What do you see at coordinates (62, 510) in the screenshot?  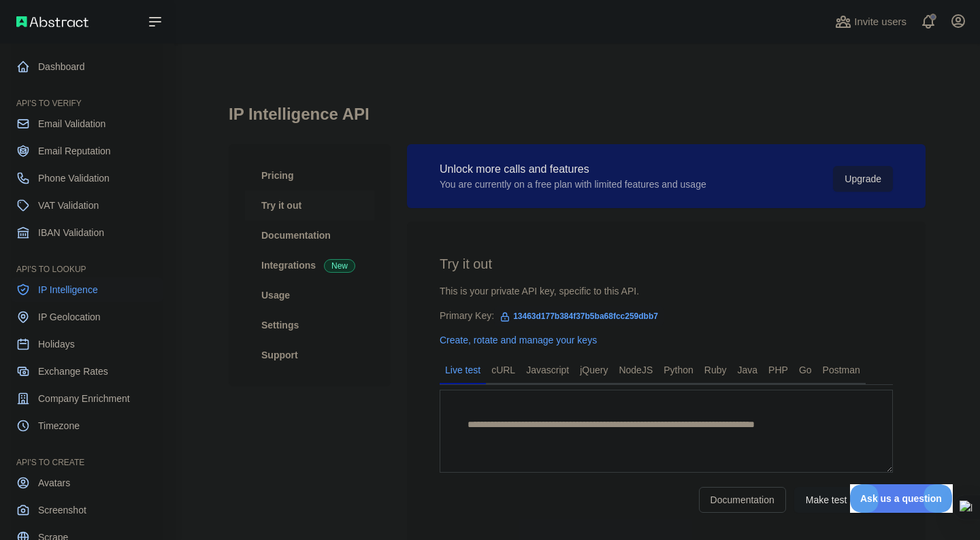 I see `span: Screenshot` at bounding box center [62, 510].